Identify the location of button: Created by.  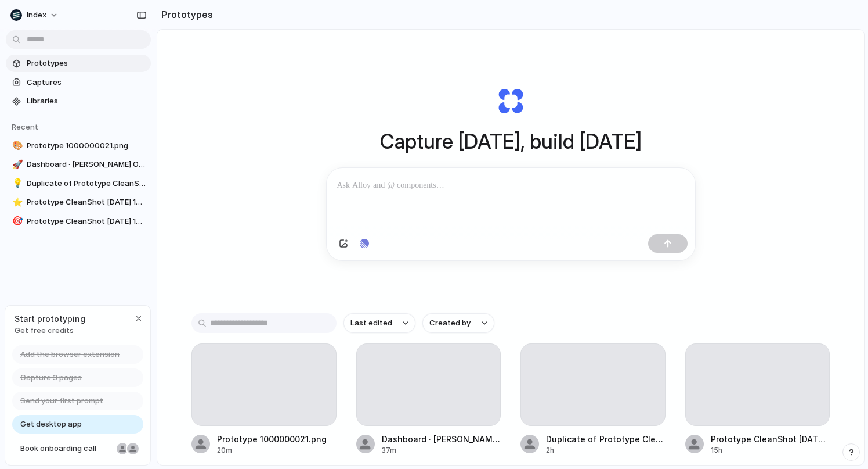
(459, 323).